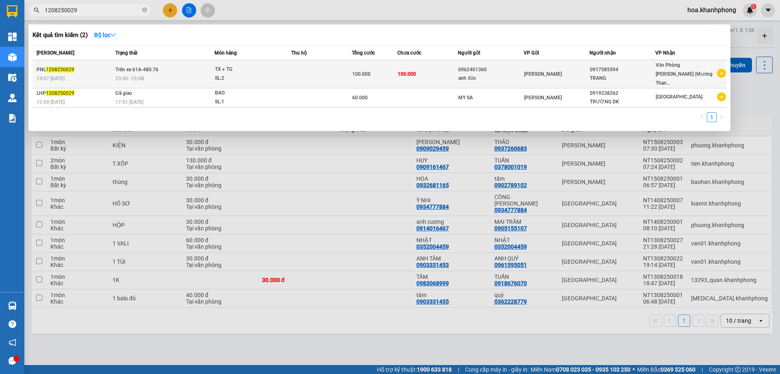 The width and height of the screenshot is (780, 374). What do you see at coordinates (12, 324) in the screenshot?
I see `span: question-circle` at bounding box center [12, 324].